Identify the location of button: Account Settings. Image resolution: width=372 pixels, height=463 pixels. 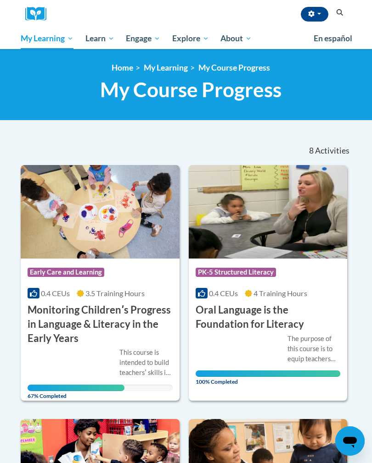
(314, 14).